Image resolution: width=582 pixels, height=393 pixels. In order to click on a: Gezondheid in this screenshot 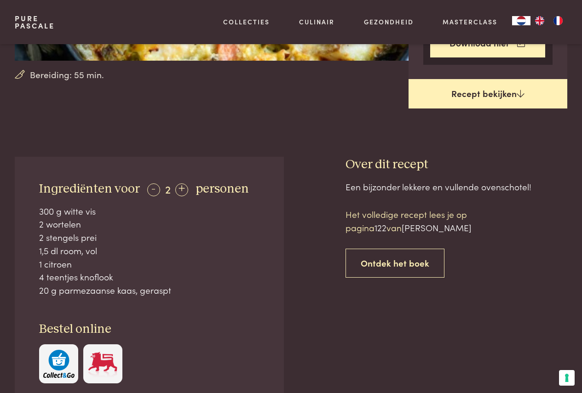, I will do `click(389, 22)`.